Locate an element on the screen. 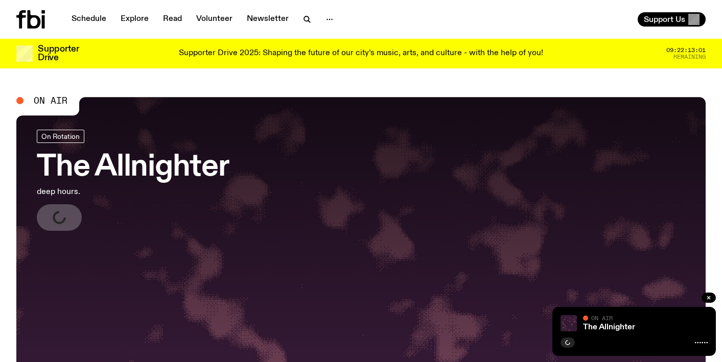 The height and width of the screenshot is (362, 722). button: Support Us is located at coordinates (672, 19).